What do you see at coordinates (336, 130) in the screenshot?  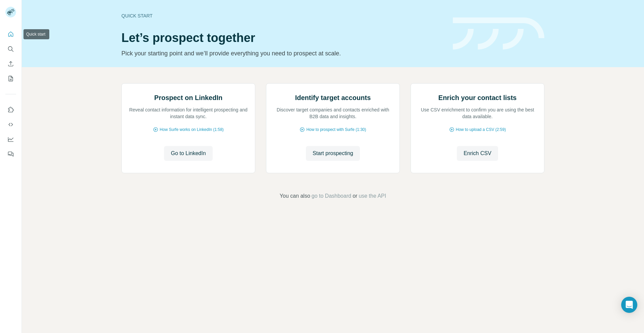 I see `span: How to prospect with Surfe (1:30)` at bounding box center [336, 130].